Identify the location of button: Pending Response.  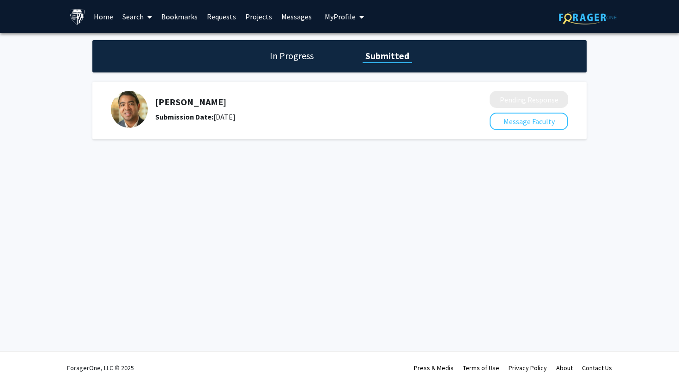
(529, 99).